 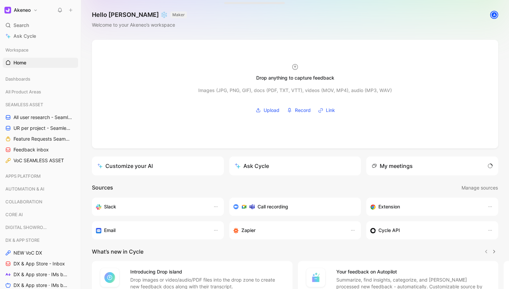 What do you see at coordinates (139, 25) in the screenshot?
I see `div: Welcome to your Akeneo’s workspace` at bounding box center [139, 25].